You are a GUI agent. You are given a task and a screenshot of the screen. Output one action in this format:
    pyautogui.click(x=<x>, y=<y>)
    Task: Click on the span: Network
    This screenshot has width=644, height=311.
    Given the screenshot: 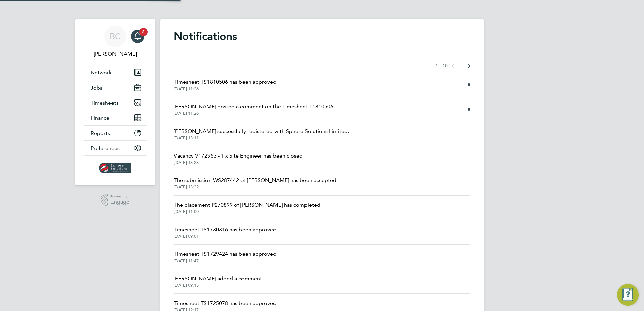 What is the action you would take?
    pyautogui.click(x=101, y=72)
    